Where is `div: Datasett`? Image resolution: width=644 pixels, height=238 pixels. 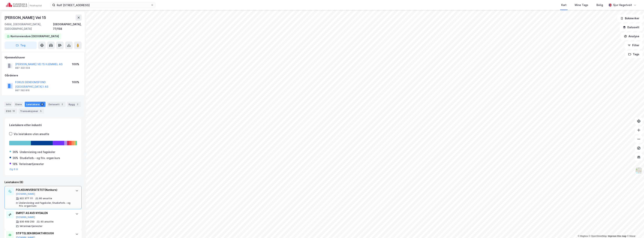
div: Datasett is located at coordinates (56, 104).